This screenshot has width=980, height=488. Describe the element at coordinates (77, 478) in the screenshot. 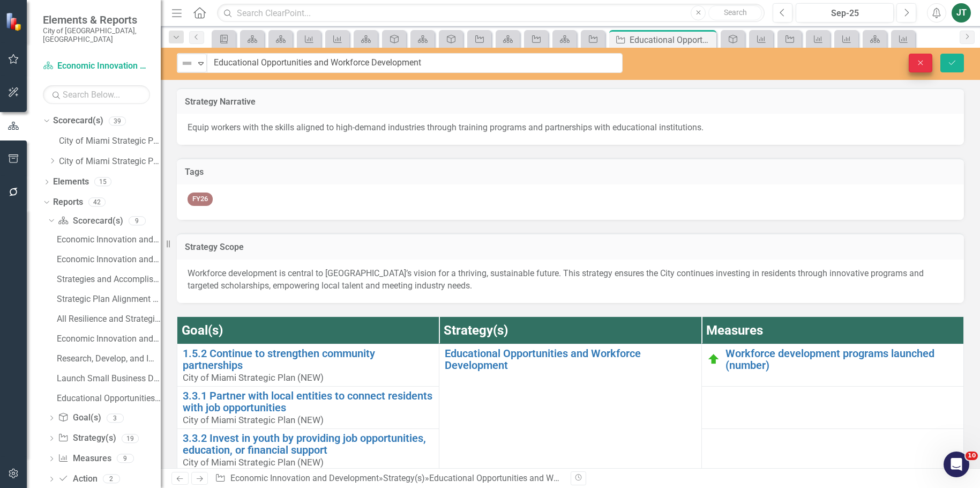

I see `a: Action` at that location.